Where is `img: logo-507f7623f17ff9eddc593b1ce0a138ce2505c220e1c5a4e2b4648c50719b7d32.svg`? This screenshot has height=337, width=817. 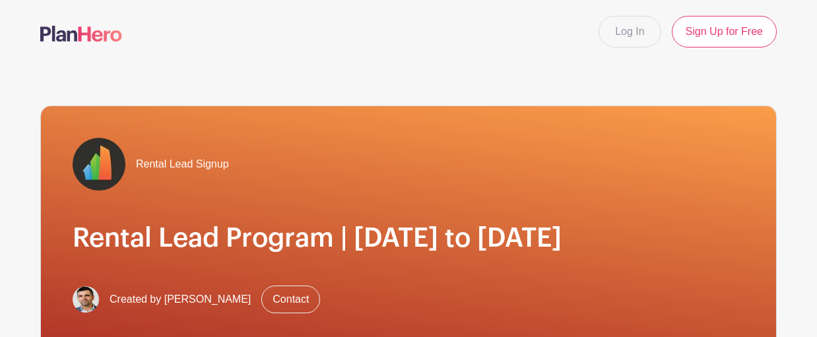
img: logo-507f7623f17ff9eddc593b1ce0a138ce2505c220e1c5a4e2b4648c50719b7d32.svg is located at coordinates (81, 34).